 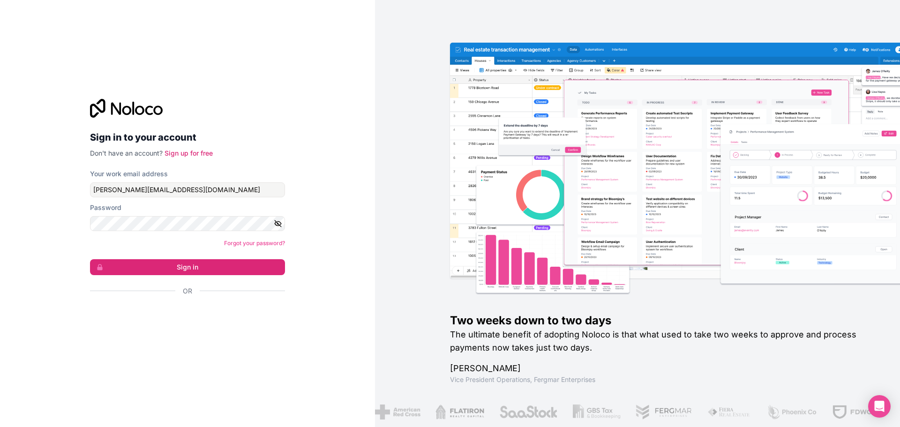 What do you see at coordinates (660, 380) in the screenshot?
I see `h1: Vice President Operations , Fergmar Enterprises` at bounding box center [660, 380].